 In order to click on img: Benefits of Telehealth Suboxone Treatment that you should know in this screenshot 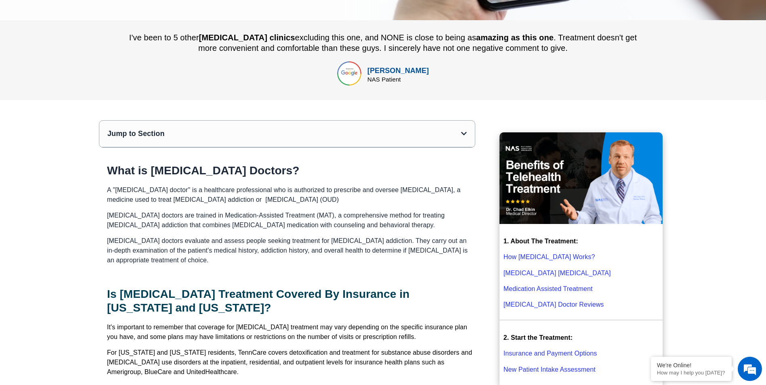, I will do `click(581, 178)`.